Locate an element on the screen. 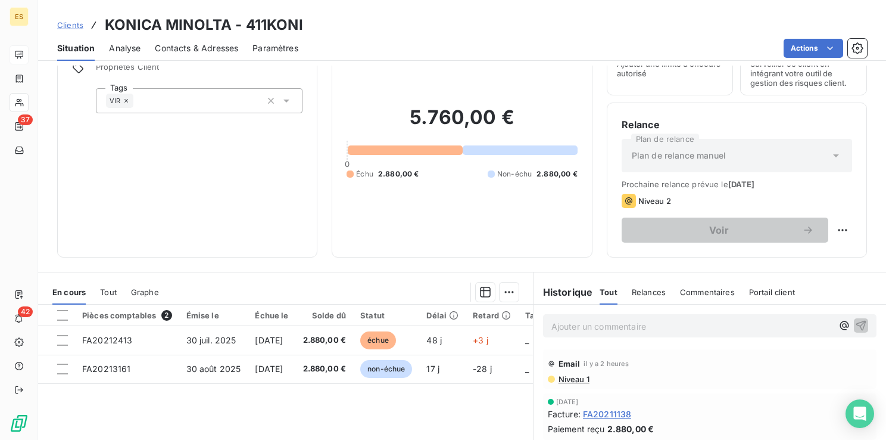 Image resolution: width=886 pixels, height=440 pixels. span: Plan de relance manuel is located at coordinates (679, 155).